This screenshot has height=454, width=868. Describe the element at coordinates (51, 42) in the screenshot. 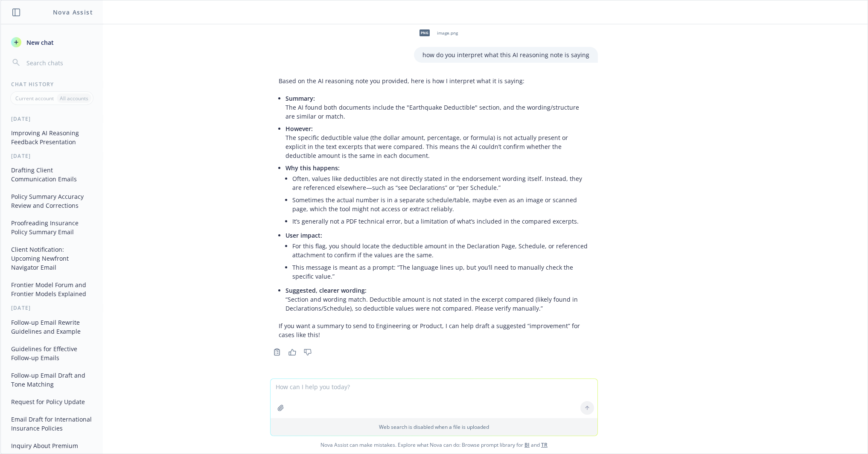

I see `button: New chat` at that location.